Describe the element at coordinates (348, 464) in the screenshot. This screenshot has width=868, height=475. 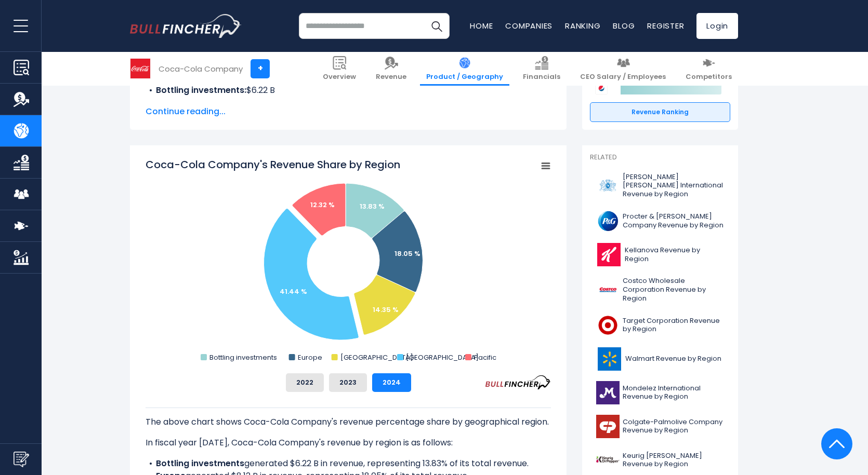
I see `li: generated $6.22 B in revenue, representing 13.83% of its total revenue.` at that location.